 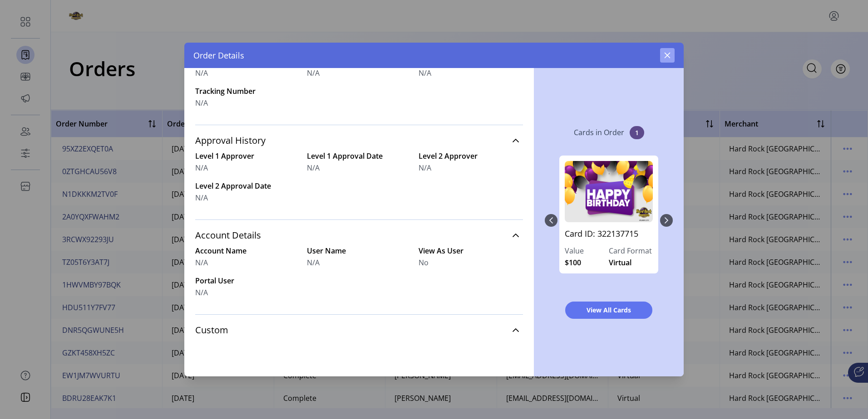 What do you see at coordinates (471, 251) in the screenshot?
I see `label: View As User` at bounding box center [471, 251].